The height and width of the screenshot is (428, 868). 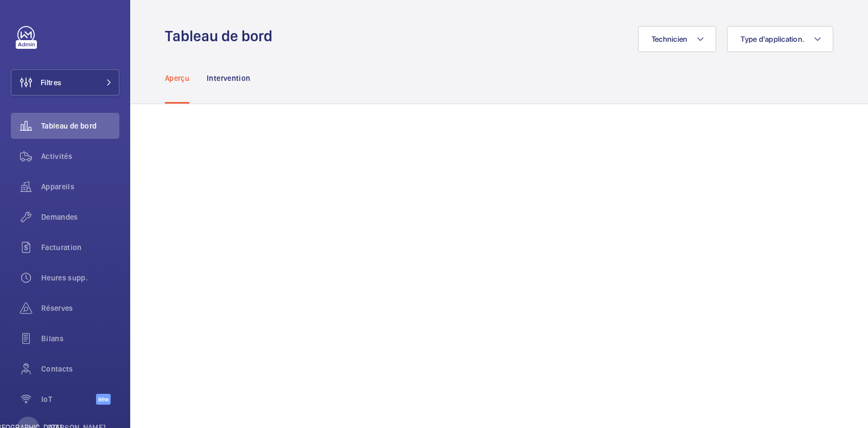 I want to click on button: Type d'application., so click(x=780, y=39).